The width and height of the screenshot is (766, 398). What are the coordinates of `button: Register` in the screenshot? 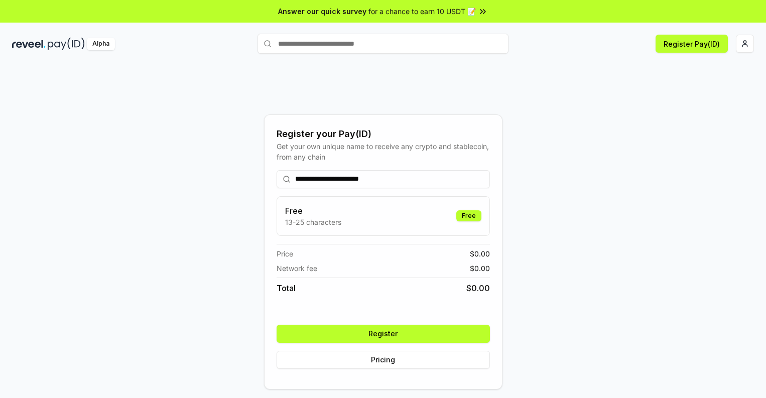 It's located at (383, 334).